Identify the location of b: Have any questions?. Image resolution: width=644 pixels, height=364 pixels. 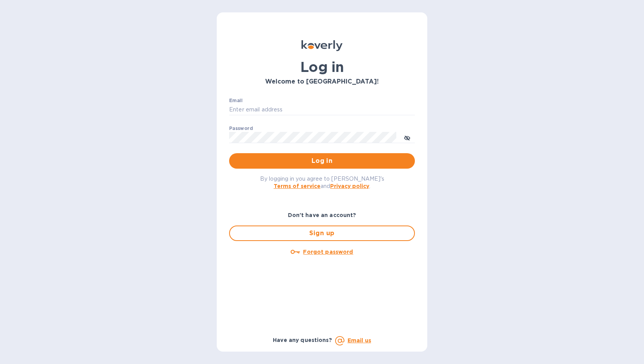
(302, 340).